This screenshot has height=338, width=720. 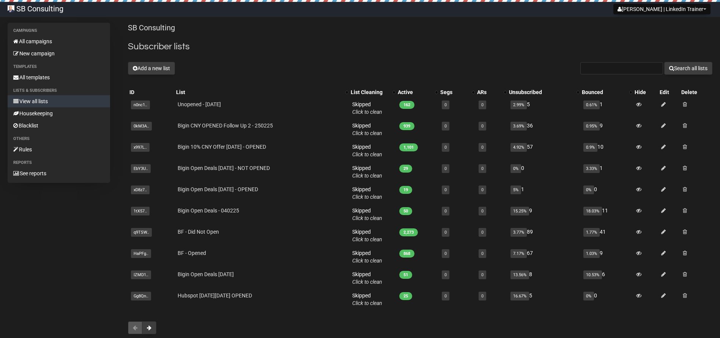 I want to click on th: ARs: No sort applied, activate to apply an ascending sort, so click(x=491, y=92).